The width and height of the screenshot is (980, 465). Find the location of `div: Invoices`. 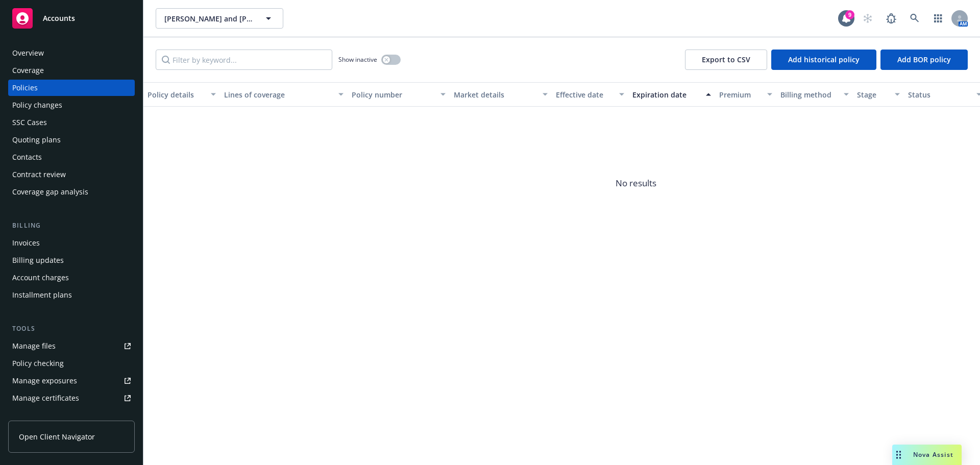

div: Invoices is located at coordinates (26, 243).